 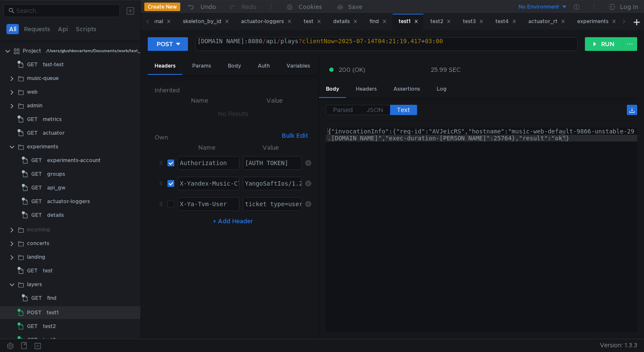 What do you see at coordinates (233, 90) in the screenshot?
I see `h6: Inherited` at bounding box center [233, 90].